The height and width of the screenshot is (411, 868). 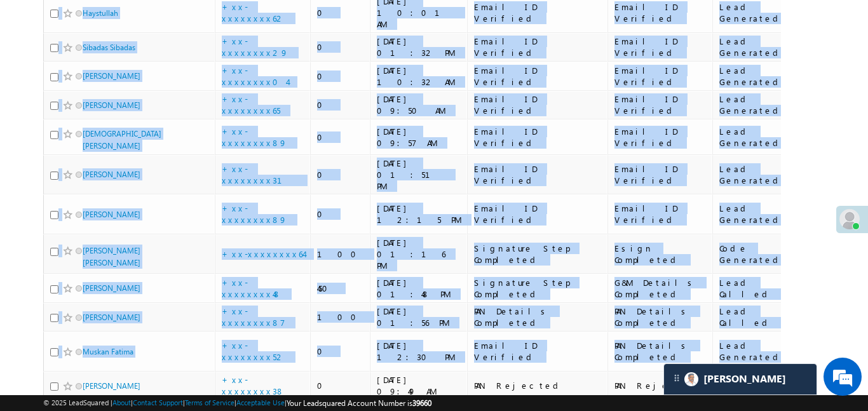 What do you see at coordinates (124, 213) in the screenshot?
I see `textarea: Type your message and hit 'Enter'` at bounding box center [124, 213].